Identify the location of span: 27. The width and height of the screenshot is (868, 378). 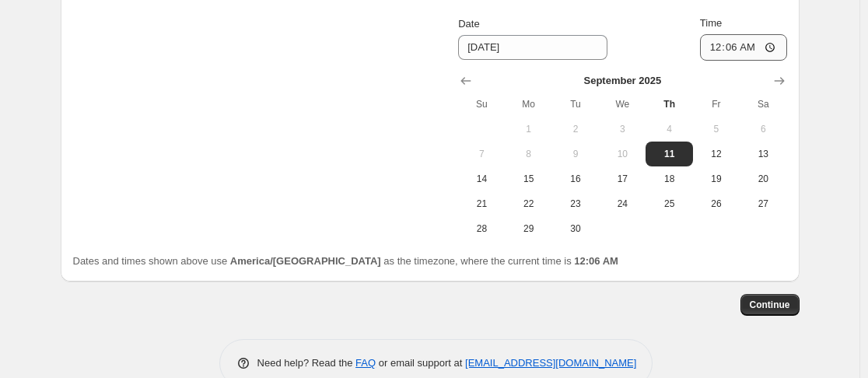
(763, 204).